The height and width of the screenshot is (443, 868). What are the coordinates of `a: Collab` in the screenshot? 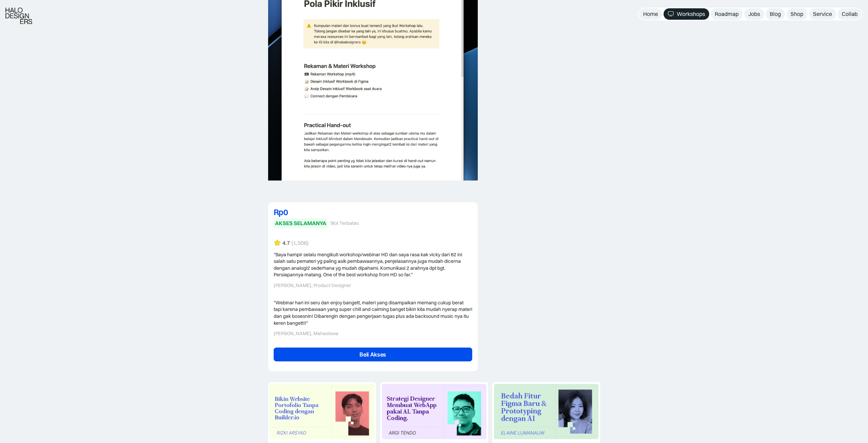 It's located at (850, 14).